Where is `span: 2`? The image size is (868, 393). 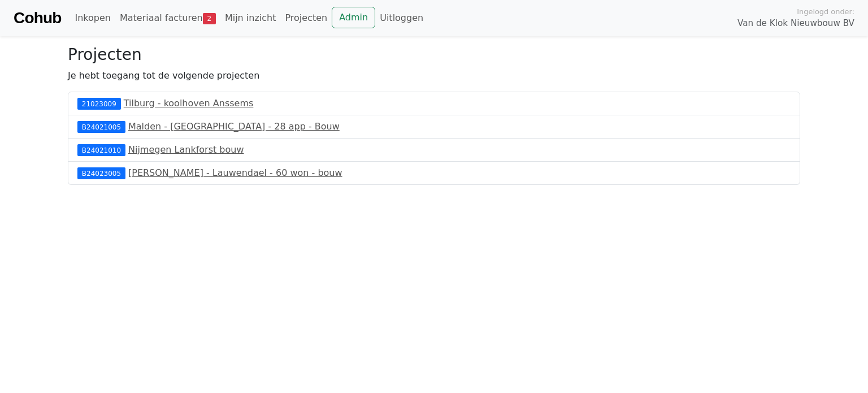
span: 2 is located at coordinates (209, 19).